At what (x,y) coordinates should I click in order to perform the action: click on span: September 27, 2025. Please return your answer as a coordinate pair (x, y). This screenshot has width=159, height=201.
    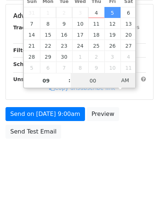
    Looking at the image, I should click on (129, 46).